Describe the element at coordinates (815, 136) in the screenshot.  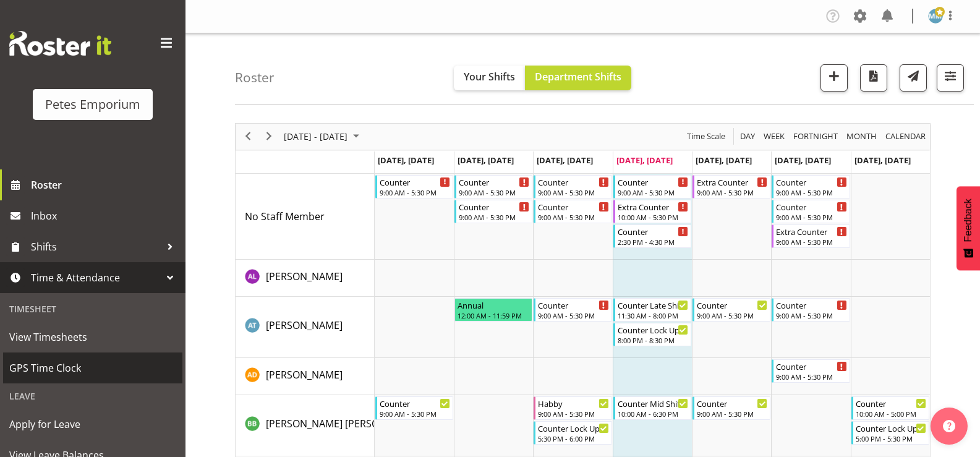
I see `button: Fortnight` at that location.